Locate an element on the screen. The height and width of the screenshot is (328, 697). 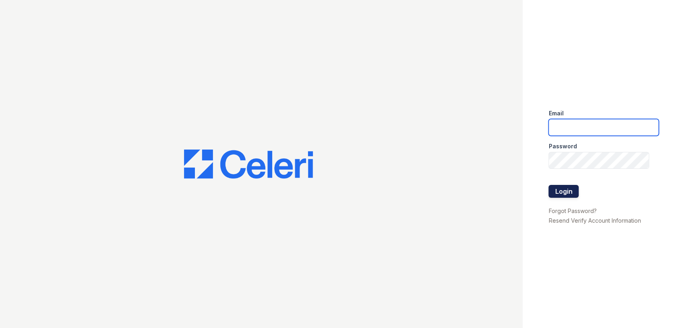
label: Password is located at coordinates (562, 147).